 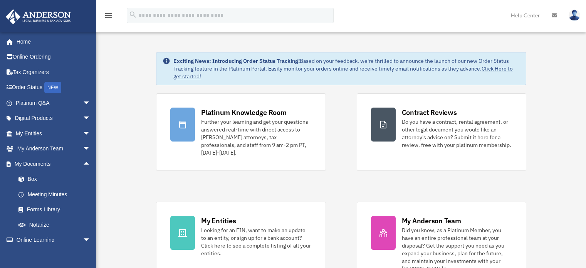 What do you see at coordinates (91, 164) in the screenshot?
I see `span: arrow_drop_up` at bounding box center [91, 164].